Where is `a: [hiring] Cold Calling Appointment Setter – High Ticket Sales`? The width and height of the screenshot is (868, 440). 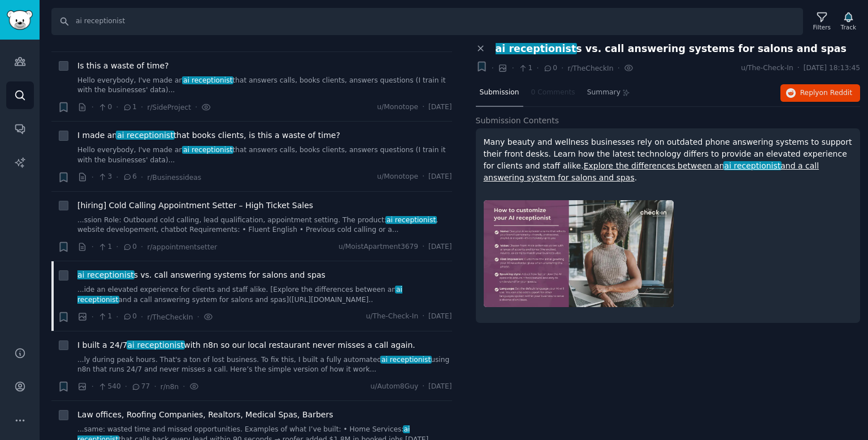
a: [hiring] Cold Calling Appointment Setter – High Ticket Sales is located at coordinates (195, 205).